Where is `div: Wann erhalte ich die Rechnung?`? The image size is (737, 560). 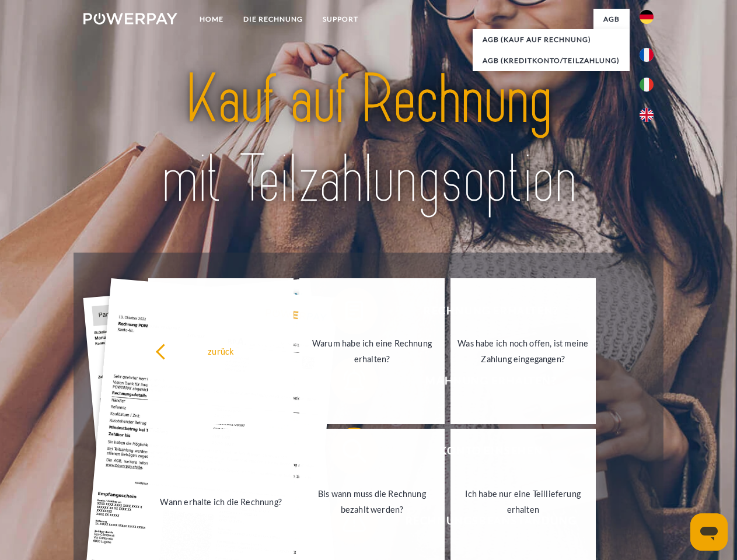
div: Wann erhalte ich die Rechnung? is located at coordinates (221, 501).